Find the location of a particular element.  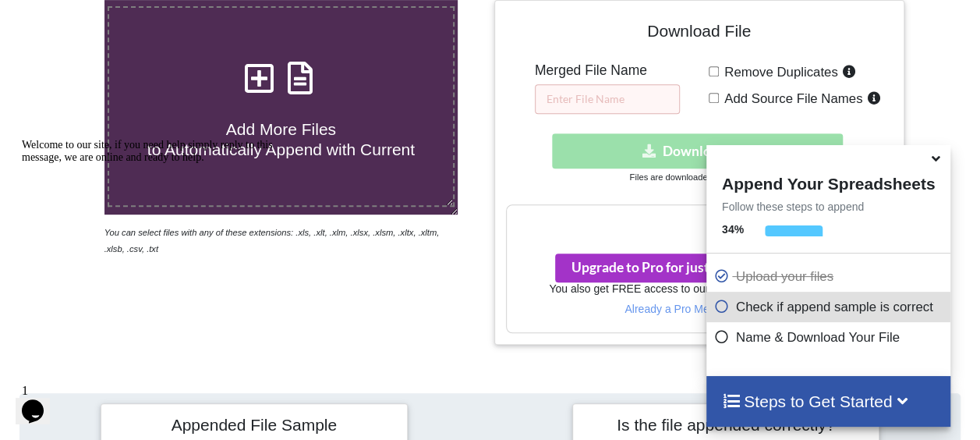

h6: You also get FREE access to our other tool is located at coordinates (699, 289).